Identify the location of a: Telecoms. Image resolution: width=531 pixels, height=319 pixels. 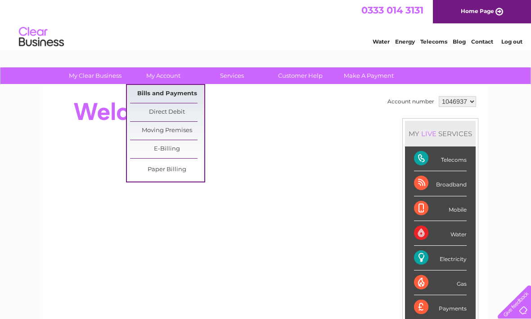
(434, 41).